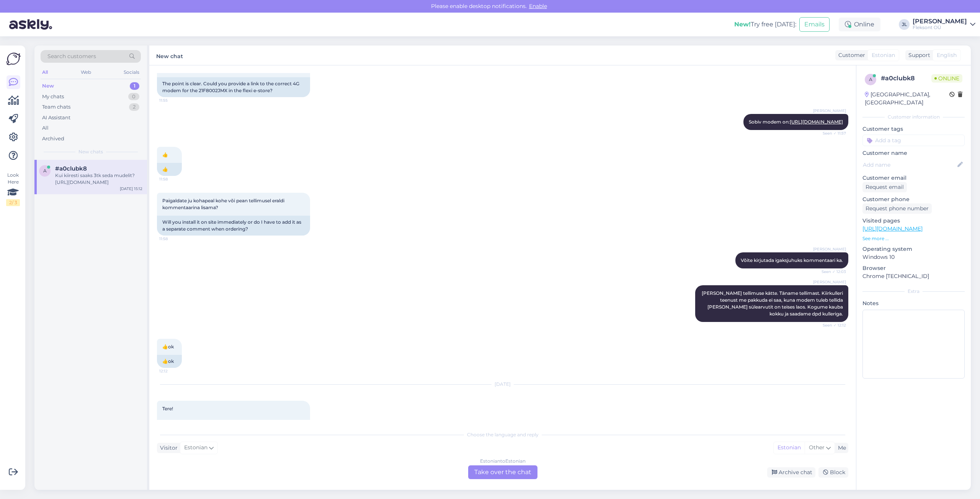 The height and width of the screenshot is (499, 980). Describe the element at coordinates (913, 117) in the screenshot. I see `div: Customer information` at that location.